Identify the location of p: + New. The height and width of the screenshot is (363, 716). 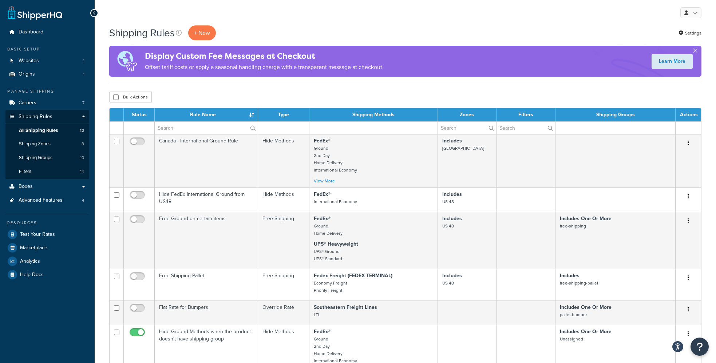
(202, 33).